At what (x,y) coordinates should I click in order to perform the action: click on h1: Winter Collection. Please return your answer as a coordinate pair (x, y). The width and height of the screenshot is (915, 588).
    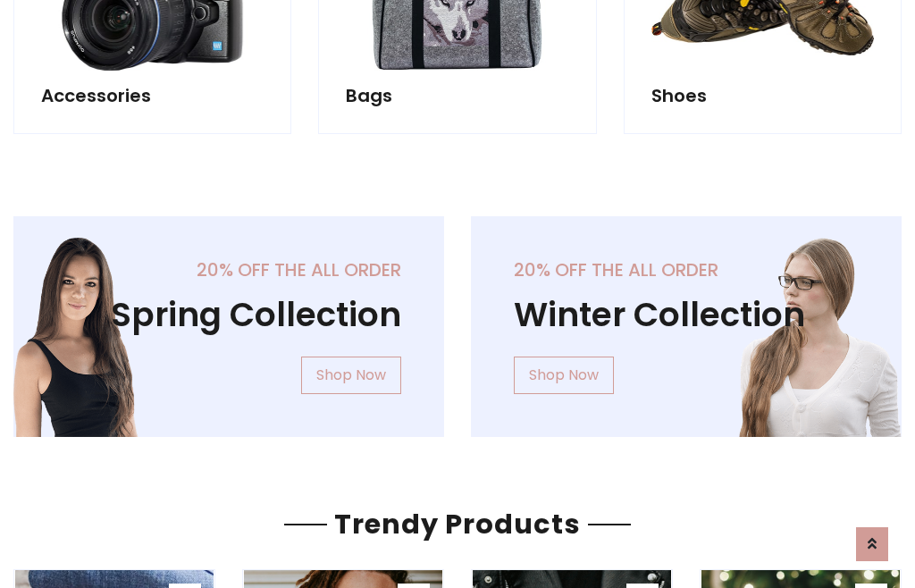
    Looking at the image, I should click on (687, 314).